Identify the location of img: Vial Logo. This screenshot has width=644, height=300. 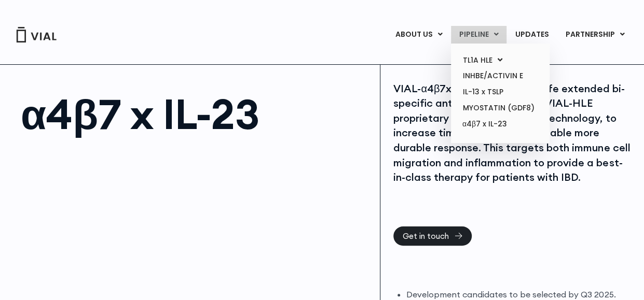
(36, 35).